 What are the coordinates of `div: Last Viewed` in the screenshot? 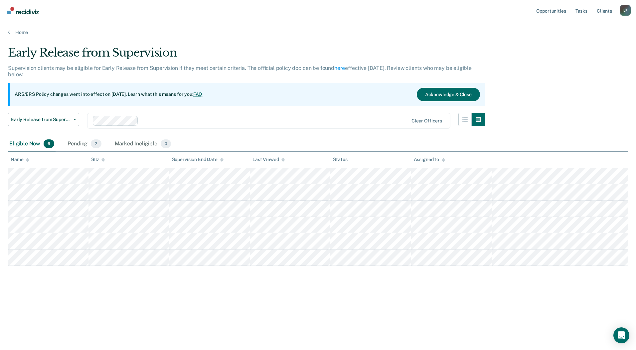 It's located at (269, 159).